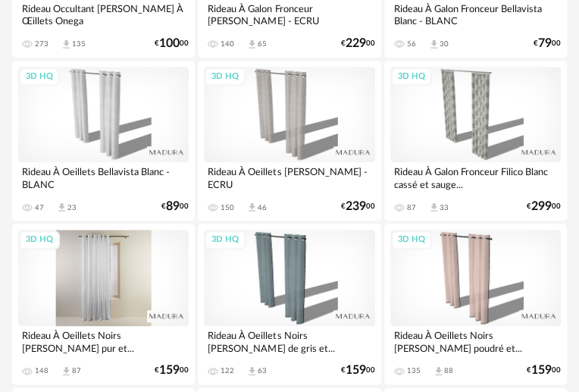 The height and width of the screenshot is (392, 579). I want to click on div: 88, so click(449, 371).